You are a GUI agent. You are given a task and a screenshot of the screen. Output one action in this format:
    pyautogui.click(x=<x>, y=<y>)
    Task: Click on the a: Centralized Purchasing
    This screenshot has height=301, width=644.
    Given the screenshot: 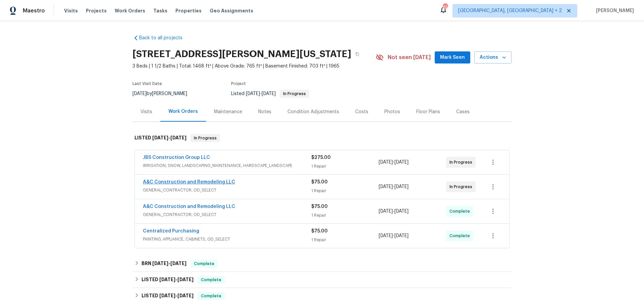 What is the action you would take?
    pyautogui.click(x=171, y=231)
    